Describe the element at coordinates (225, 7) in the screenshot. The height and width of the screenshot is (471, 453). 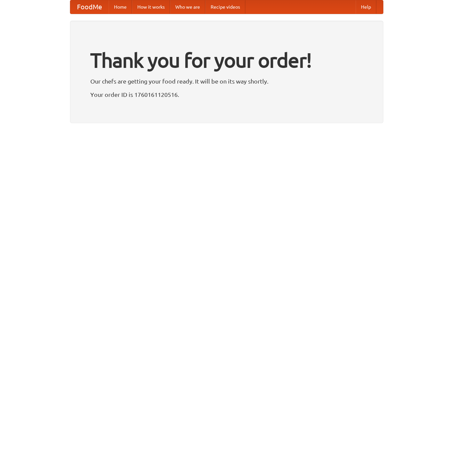
I see `a: Recipe videos` at that location.